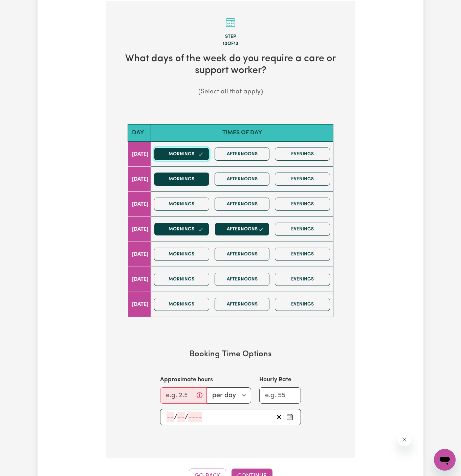 The width and height of the screenshot is (461, 476). I want to click on div: Step, so click(230, 37).